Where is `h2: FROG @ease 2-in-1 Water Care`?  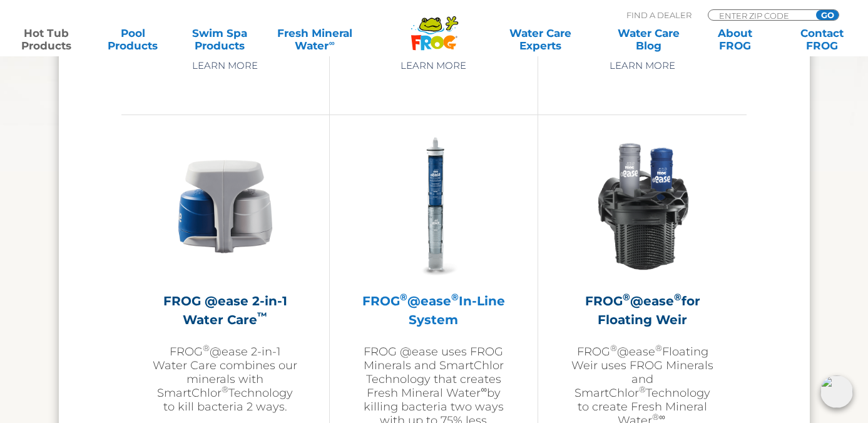 h2: FROG @ease 2-in-1 Water Care is located at coordinates (225, 310).